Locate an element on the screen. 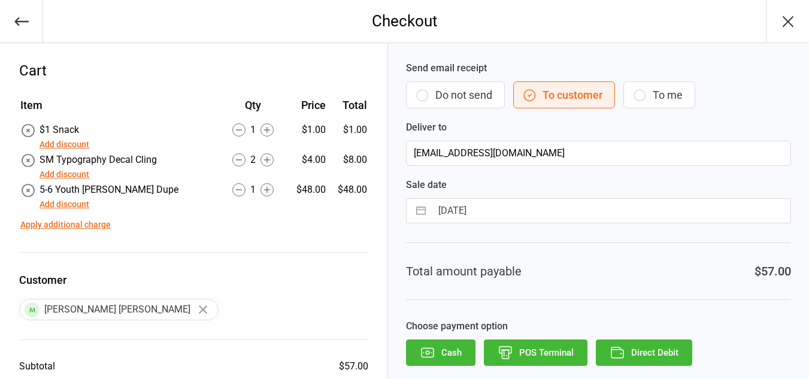 This screenshot has height=379, width=809. span: $1 Snack is located at coordinates (59, 129).